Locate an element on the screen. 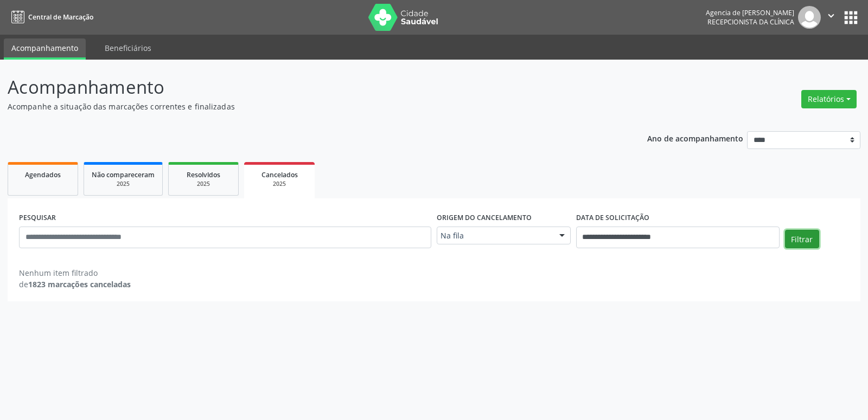 This screenshot has height=420, width=868. span: Central de Marcação is located at coordinates (61, 17).